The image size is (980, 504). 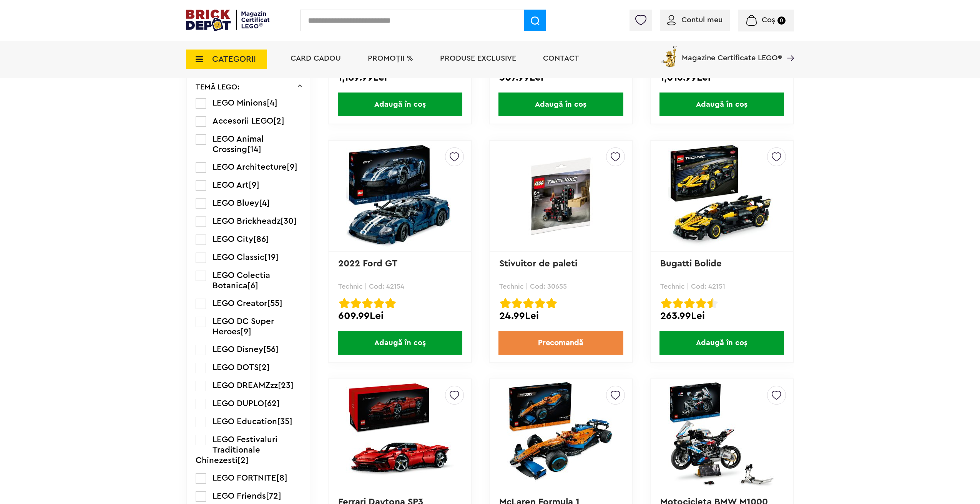 I want to click on span: LEGO Brickheadz, so click(x=247, y=222).